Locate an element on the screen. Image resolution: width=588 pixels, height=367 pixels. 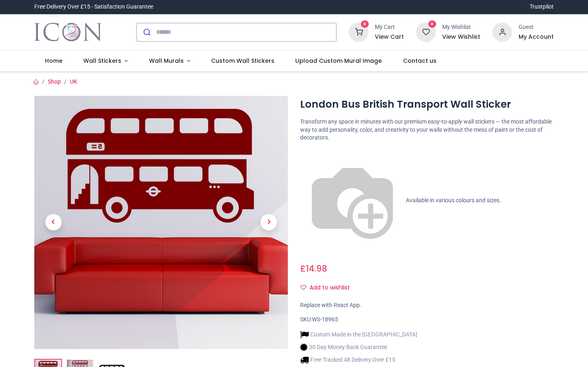
span: Upload Custom Mural Image is located at coordinates (338, 61).